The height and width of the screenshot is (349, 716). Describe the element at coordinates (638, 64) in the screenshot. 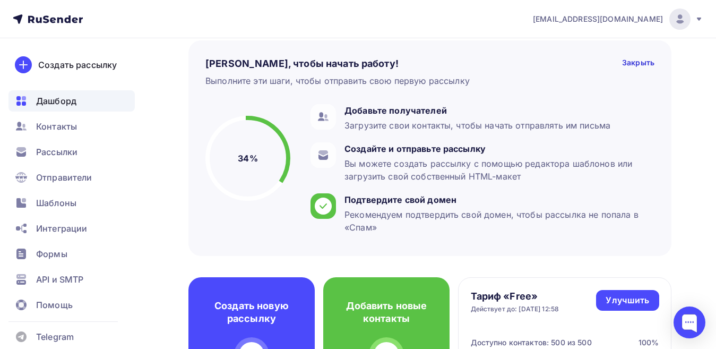

I see `div: Закрыть` at that location.